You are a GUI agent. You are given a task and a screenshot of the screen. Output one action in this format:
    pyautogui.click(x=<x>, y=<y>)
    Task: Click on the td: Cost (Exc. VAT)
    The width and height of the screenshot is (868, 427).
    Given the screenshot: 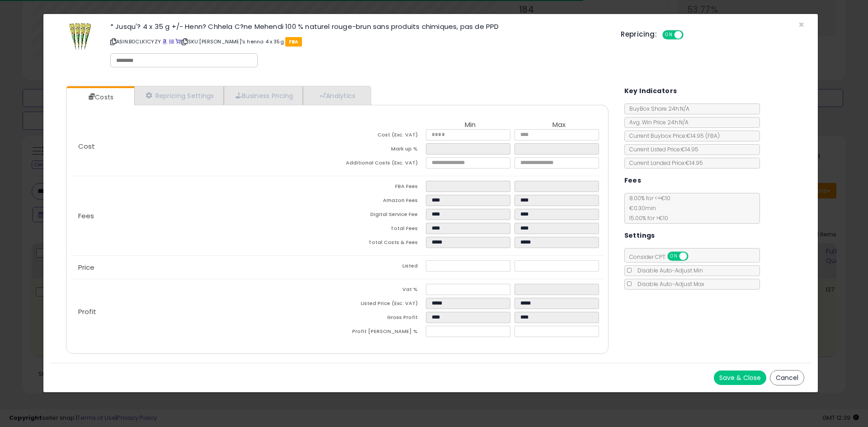 What is the action you would take?
    pyautogui.click(x=382, y=136)
    